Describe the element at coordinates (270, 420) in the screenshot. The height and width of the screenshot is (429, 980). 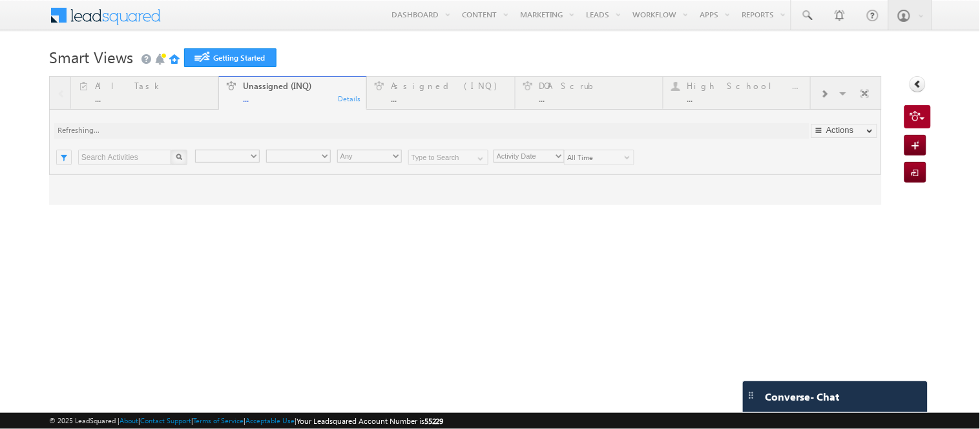
I see `a: Acceptable Use` at that location.